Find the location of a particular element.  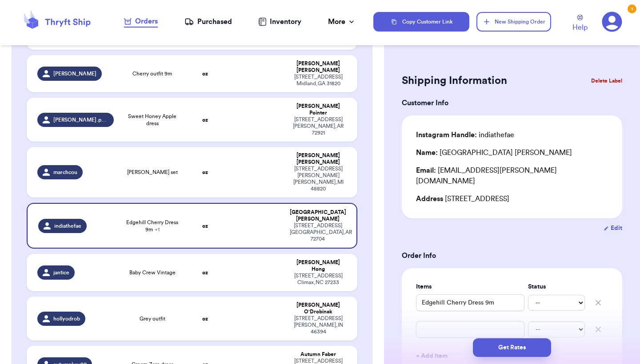

span: Edgehill Cherry Dress 9m is located at coordinates (152, 226).